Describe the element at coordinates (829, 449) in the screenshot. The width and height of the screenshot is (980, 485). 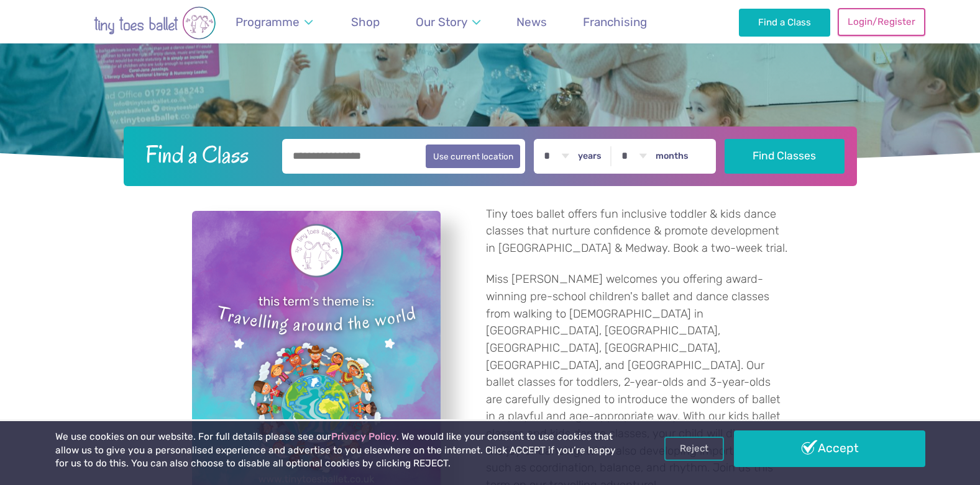
I see `a: Accept` at that location.